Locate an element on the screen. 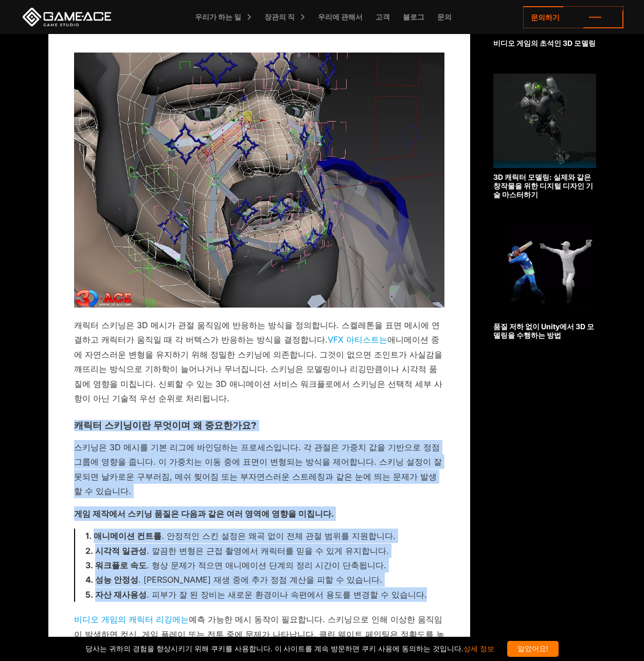  img: 게임 캐릭터 스키닝 is located at coordinates (259, 180).